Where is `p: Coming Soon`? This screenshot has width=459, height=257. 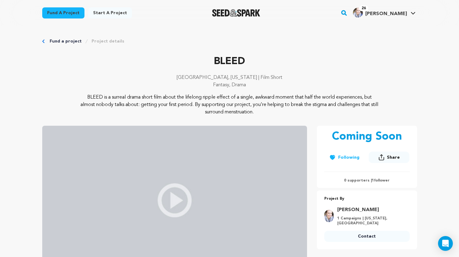 p: Coming Soon is located at coordinates (367, 137).